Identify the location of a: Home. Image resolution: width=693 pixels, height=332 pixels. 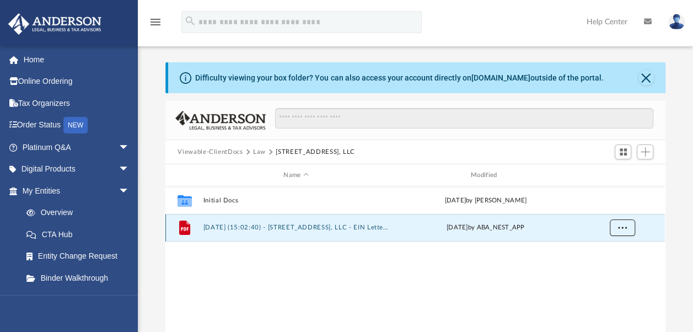
(77, 60).